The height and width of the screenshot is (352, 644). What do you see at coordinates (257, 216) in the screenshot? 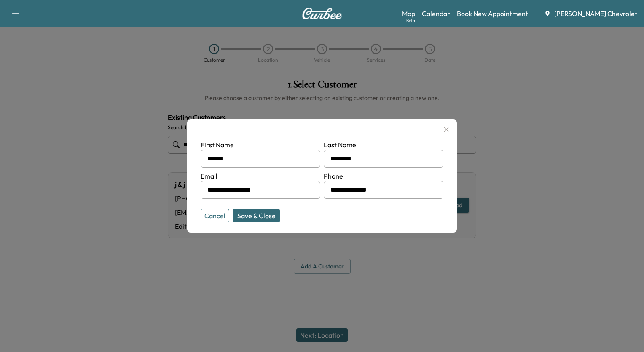
I see `button: Save & Close` at bounding box center [257, 216].